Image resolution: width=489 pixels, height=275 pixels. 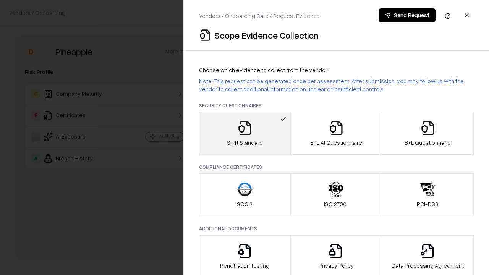 I want to click on p: SOC 2, so click(x=245, y=204).